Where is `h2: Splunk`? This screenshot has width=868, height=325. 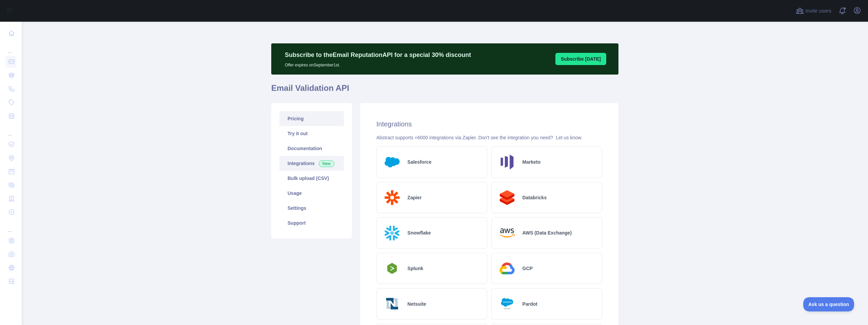 h2: Splunk is located at coordinates (415, 268).